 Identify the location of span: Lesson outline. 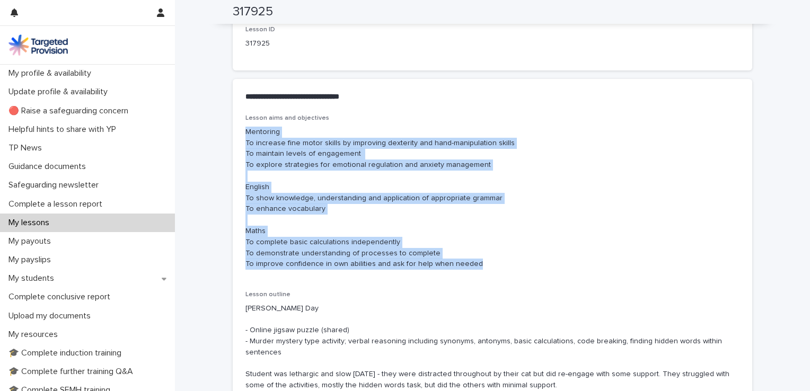
(268, 295).